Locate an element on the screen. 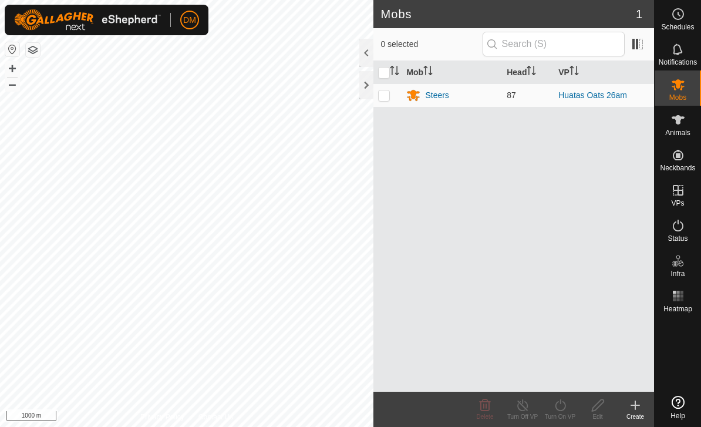  span: DM is located at coordinates (190, 20).